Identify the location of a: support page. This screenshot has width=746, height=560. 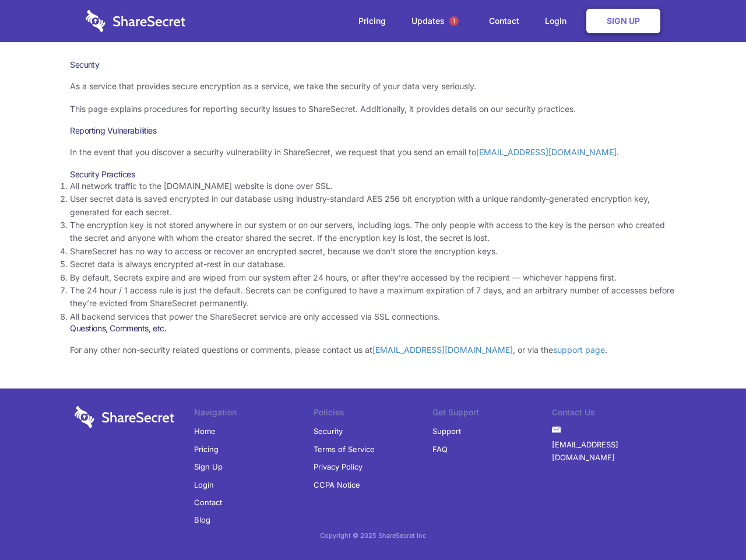
(579, 349).